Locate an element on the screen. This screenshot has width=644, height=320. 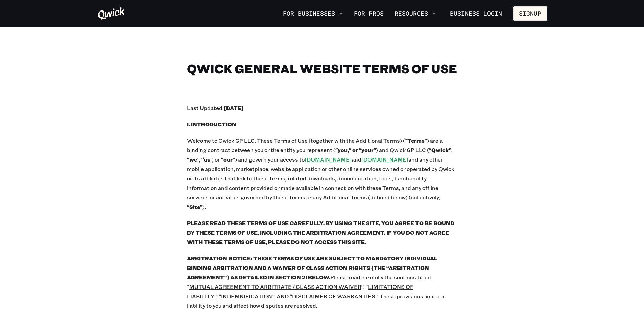
b: "you," or "your" is located at coordinates (356, 150).